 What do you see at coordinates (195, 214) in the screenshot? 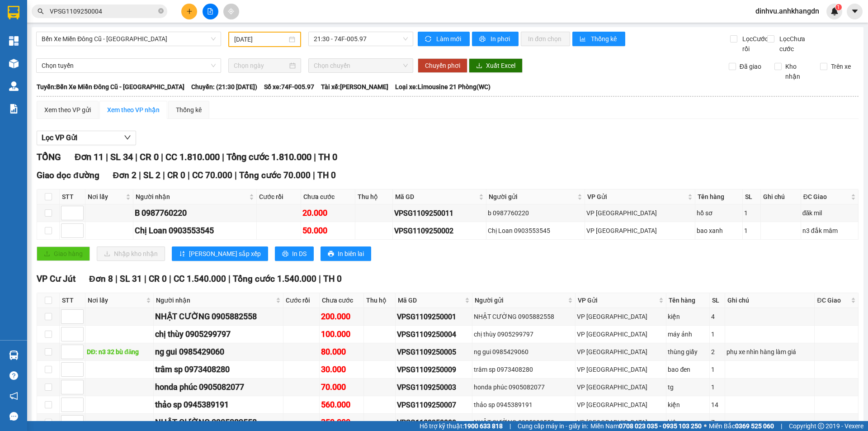
I see `div: B 0987760220` at bounding box center [195, 214].